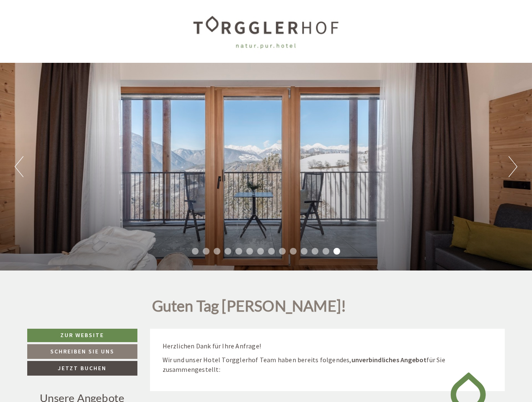 This screenshot has height=402, width=532. What do you see at coordinates (327, 365) in the screenshot?
I see `p: Wir und unser Hotel Torgglerhof Team haben bereits folgendes, für Sie zusammengestellt:` at bounding box center [327, 365].